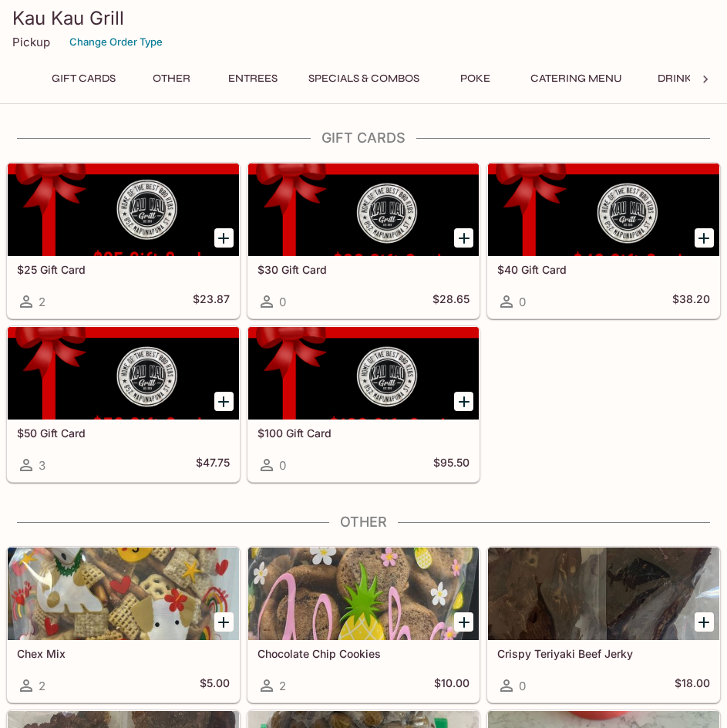  Describe the element at coordinates (464, 622) in the screenshot. I see `button: Add Chocolate Chip Cookies` at that location.